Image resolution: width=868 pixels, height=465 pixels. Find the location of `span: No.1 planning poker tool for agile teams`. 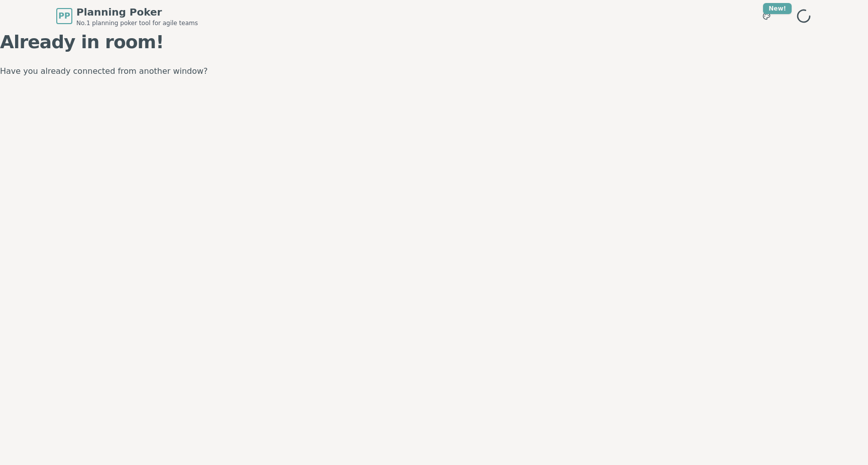

span: No.1 planning poker tool for agile teams is located at coordinates (137, 23).